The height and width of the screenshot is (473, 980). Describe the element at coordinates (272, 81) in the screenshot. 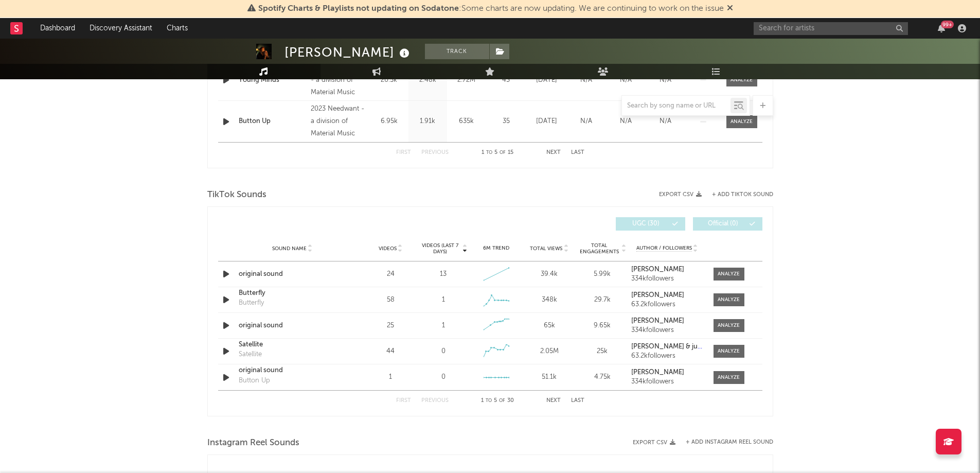

I see `div: Young Minds` at that location.